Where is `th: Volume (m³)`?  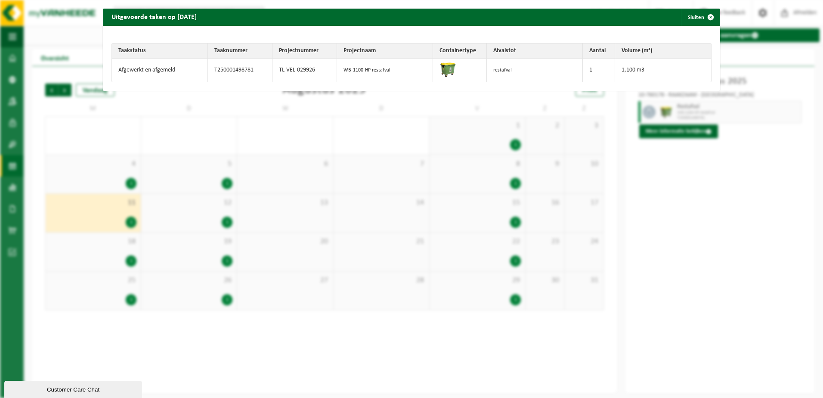 th: Volume (m³) is located at coordinates (663, 51).